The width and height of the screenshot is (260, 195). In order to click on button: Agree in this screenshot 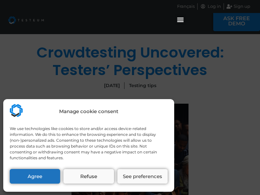, I will do `click(35, 176)`.